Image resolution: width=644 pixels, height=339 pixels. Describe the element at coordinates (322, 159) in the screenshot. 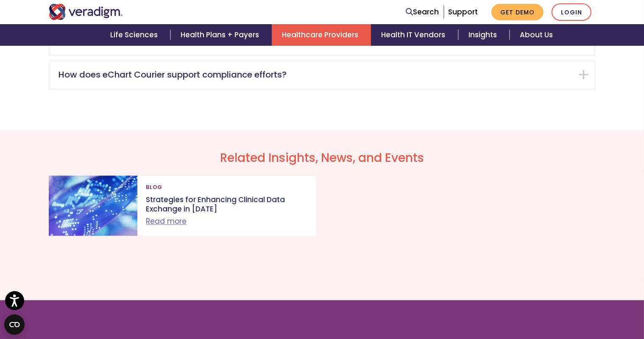

I see `h2: Related Insights, News, and Events` at that location.